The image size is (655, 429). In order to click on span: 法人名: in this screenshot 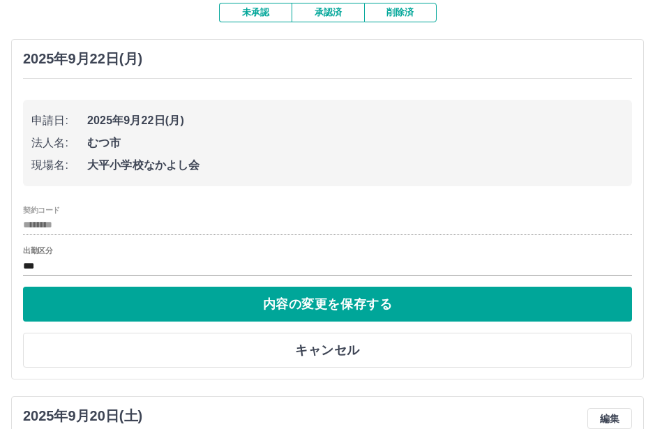, I will do `click(59, 143)`.